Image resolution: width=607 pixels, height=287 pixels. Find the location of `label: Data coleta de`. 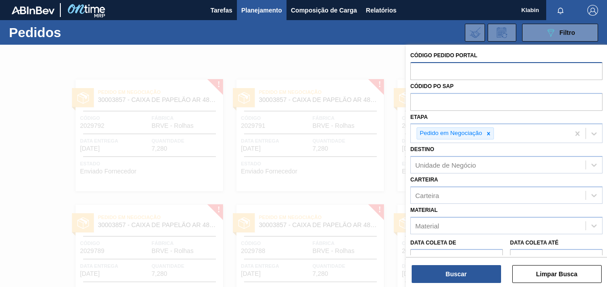

label: Data coleta de is located at coordinates (433, 243).